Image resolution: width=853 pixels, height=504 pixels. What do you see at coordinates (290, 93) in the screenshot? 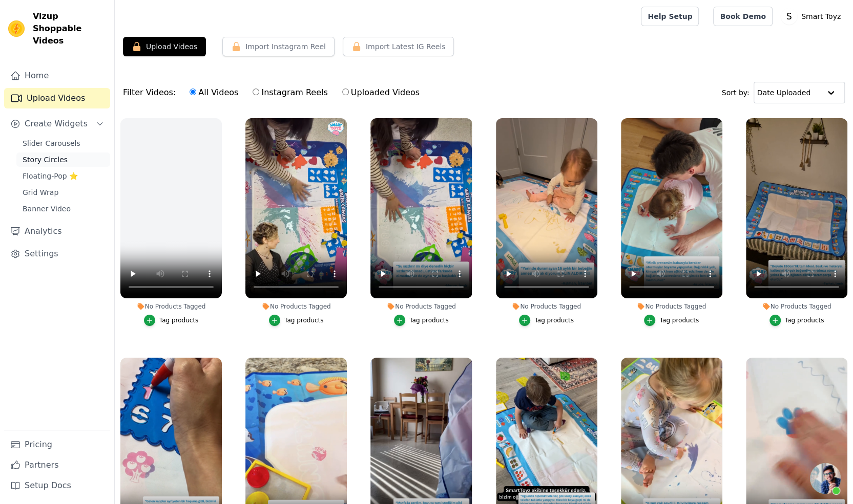
I see `label: Instagram Reels` at bounding box center [290, 93].